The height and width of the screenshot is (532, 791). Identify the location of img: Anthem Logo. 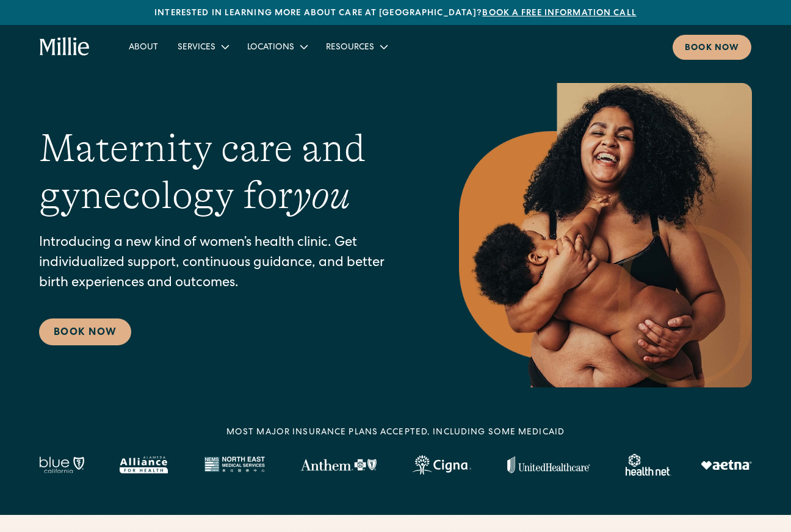
(338, 465).